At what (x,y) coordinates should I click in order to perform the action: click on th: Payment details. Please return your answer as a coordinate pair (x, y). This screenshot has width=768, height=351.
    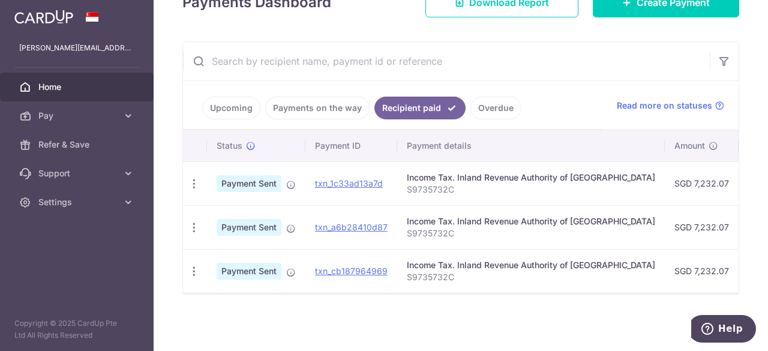
    Looking at the image, I should click on (531, 146).